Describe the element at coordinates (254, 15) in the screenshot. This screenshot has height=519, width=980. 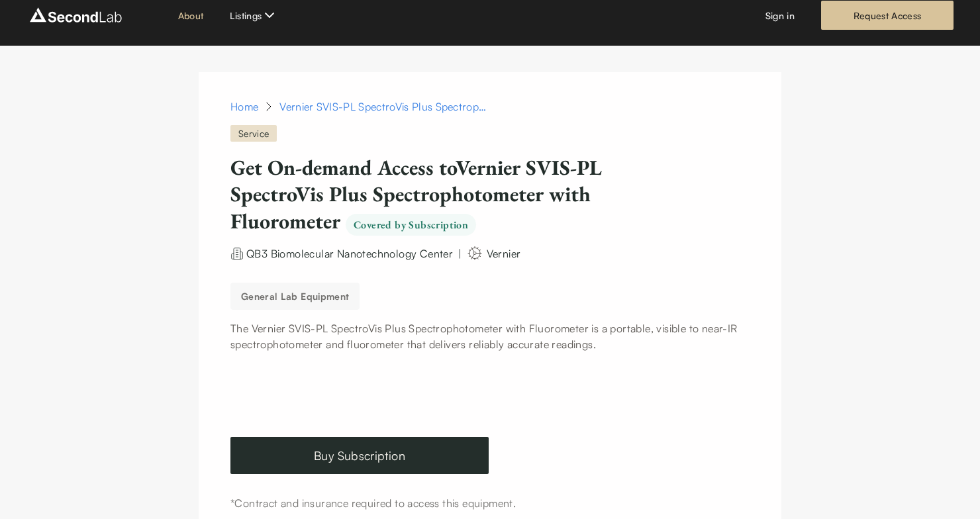
I see `button: Listings` at that location.